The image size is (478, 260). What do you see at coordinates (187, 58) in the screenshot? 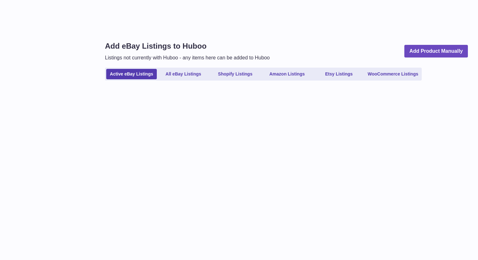
I see `p: Listings not currently with Huboo - any items here can be added to Huboo` at bounding box center [187, 58].